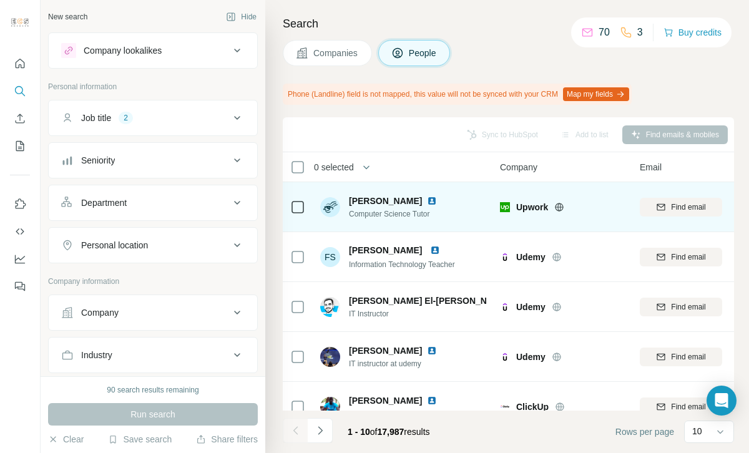 Image resolution: width=749 pixels, height=453 pixels. Describe the element at coordinates (104, 203) in the screenshot. I see `div: Department` at that location.